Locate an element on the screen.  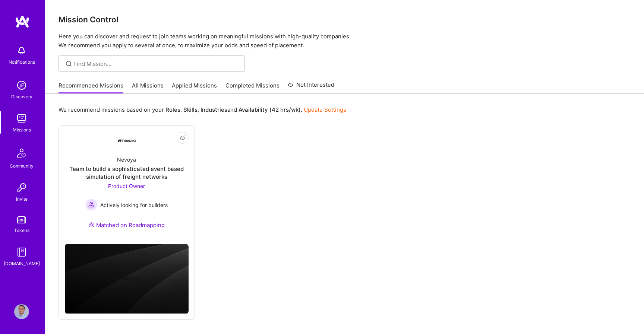
div: Matched on Roadmapping is located at coordinates (126, 225).